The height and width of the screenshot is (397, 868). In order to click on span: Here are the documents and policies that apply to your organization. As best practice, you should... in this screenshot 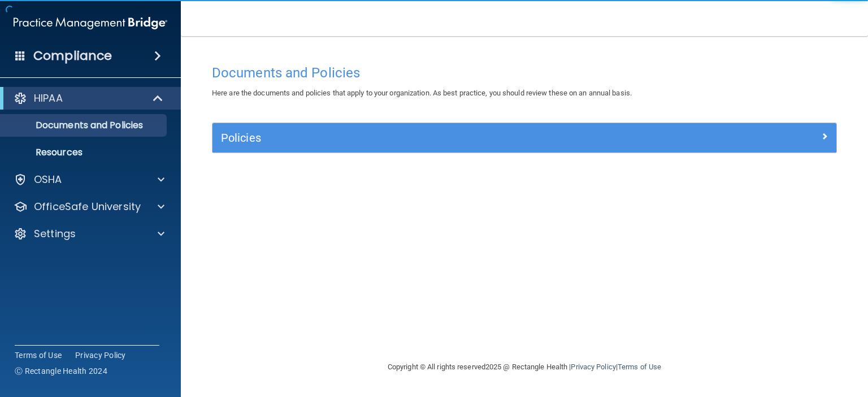, I will do `click(422, 93)`.